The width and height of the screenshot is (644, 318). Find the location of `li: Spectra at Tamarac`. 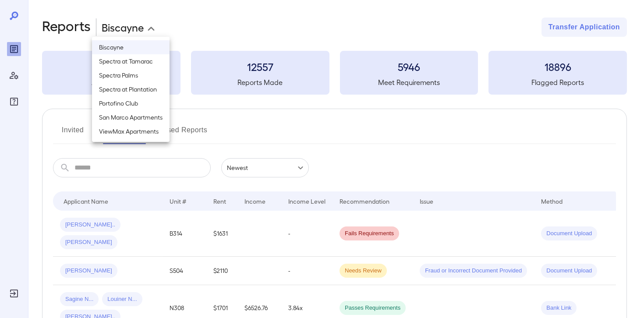

li: Spectra at Tamarac is located at coordinates (130, 62).